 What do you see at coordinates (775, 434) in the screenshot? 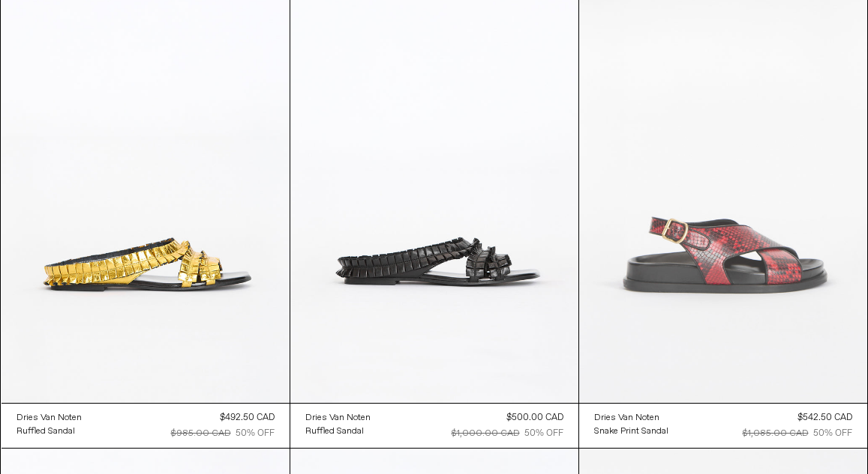
I see `div: $1,085.00 CAD` at bounding box center [775, 434].